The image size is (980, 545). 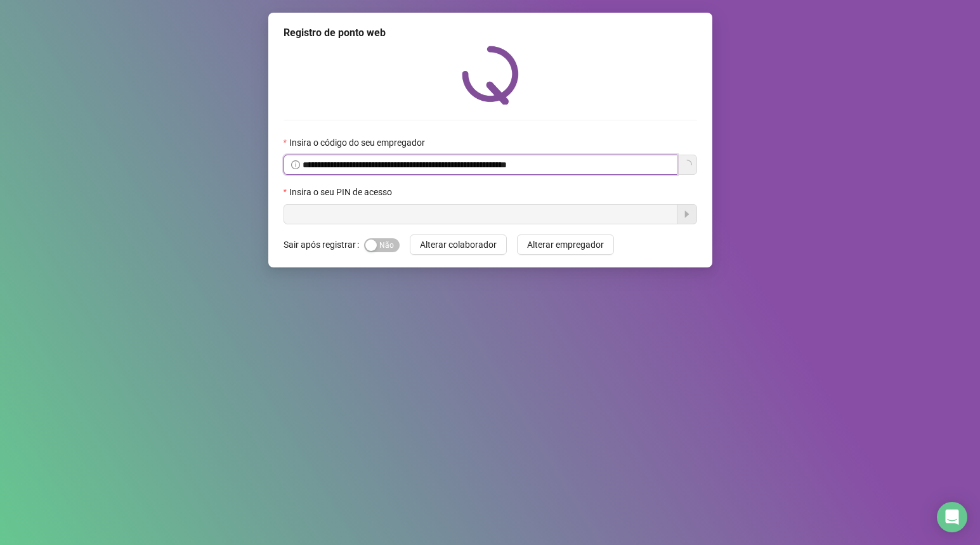 What do you see at coordinates (565, 245) in the screenshot?
I see `button: Alterar empregador` at bounding box center [565, 245].